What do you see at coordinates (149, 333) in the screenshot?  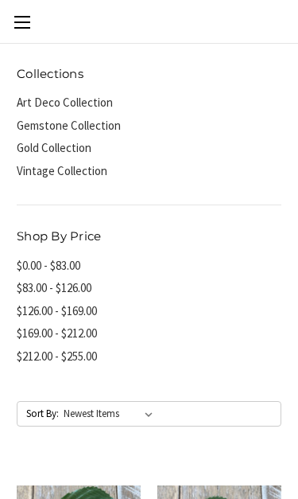 I see `a: $169.00 - $212.00` at bounding box center [149, 333].